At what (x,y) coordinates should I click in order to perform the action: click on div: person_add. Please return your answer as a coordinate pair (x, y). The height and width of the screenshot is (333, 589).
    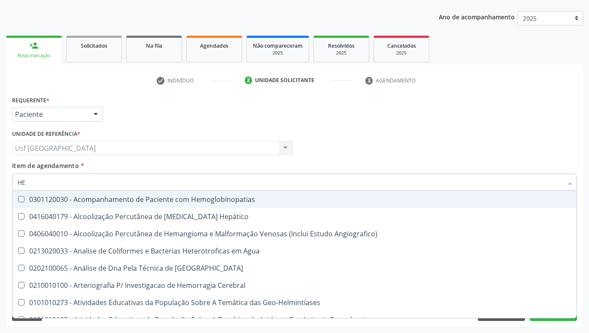
    Looking at the image, I should click on (34, 45).